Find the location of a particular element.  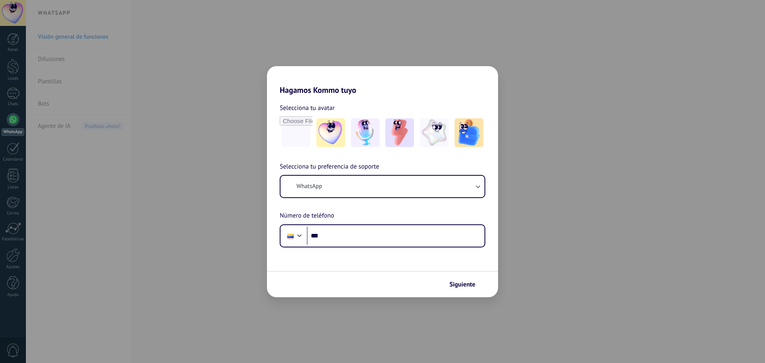

img: -3.jpeg is located at coordinates (400, 133).